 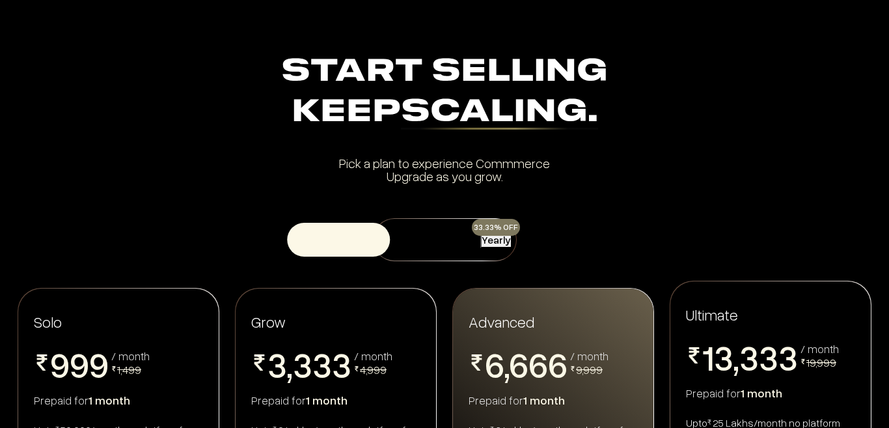 I want to click on span: 6,666, so click(x=526, y=364).